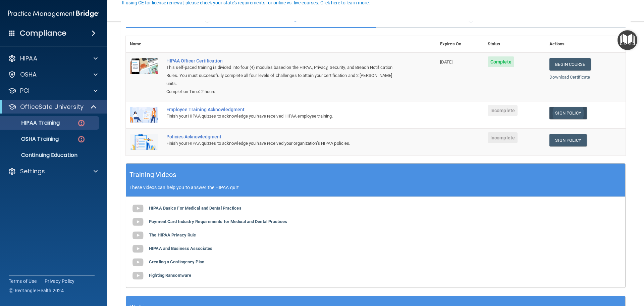  I want to click on a: Terms of Use, so click(23, 281).